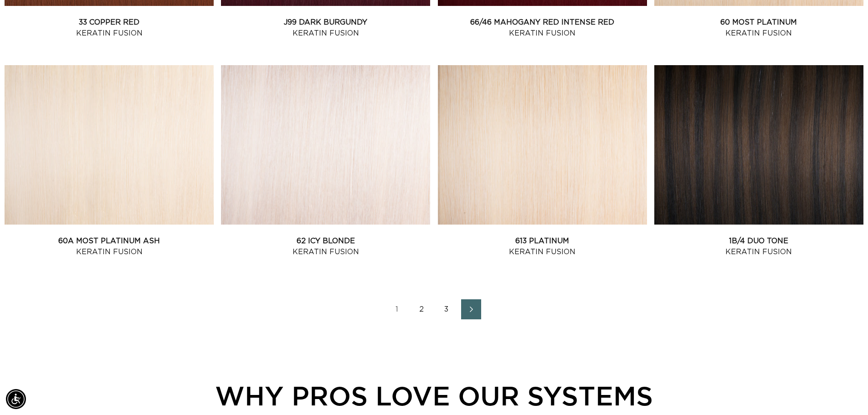 Image resolution: width=868 pixels, height=415 pixels. Describe the element at coordinates (542, 28) in the screenshot. I see `a: 66/46 Mahogany Red Intense Red Keratin Fusion` at that location.